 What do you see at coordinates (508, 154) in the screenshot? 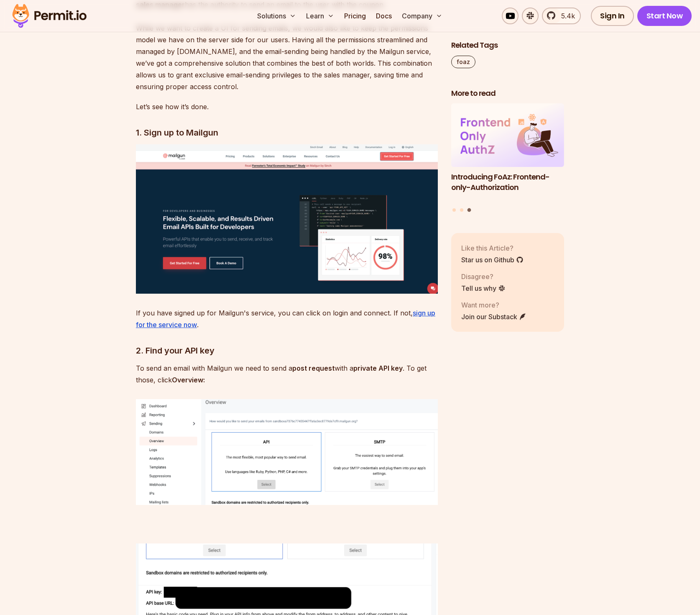
I see `a: Introducing FoAz: Frontend-only-AuthorizationIntroducing FoAz: Frontend-only-Authorization` at bounding box center [508, 154].